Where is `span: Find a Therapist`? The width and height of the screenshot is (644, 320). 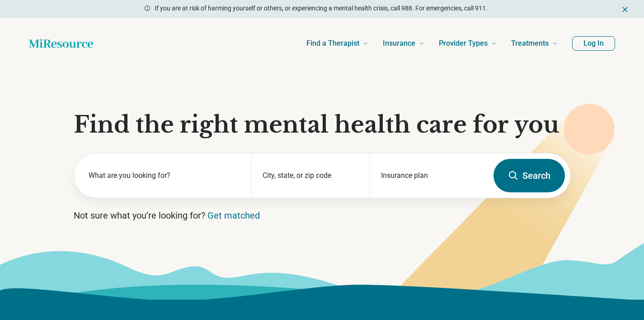
span: Find a Therapist is located at coordinates (332, 44).